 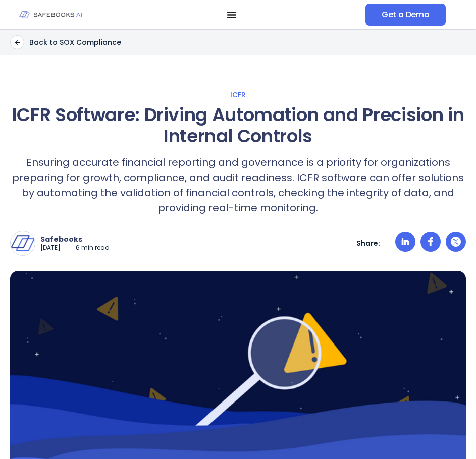 What do you see at coordinates (232, 15) in the screenshot?
I see `nav: Menu` at bounding box center [232, 15].